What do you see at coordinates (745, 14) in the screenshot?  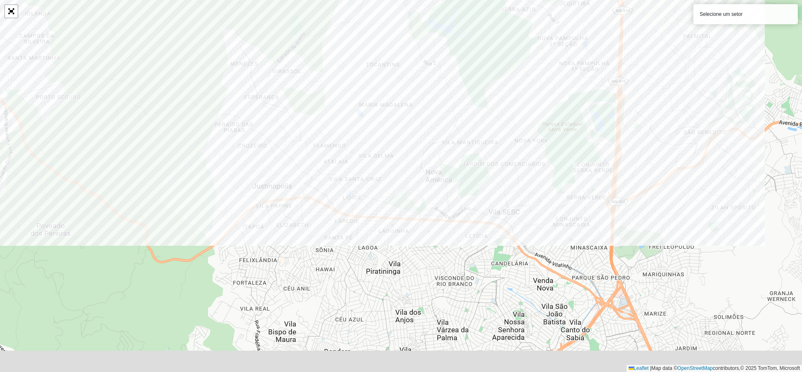 I see `div: Selecione um setor` at bounding box center [745, 14].